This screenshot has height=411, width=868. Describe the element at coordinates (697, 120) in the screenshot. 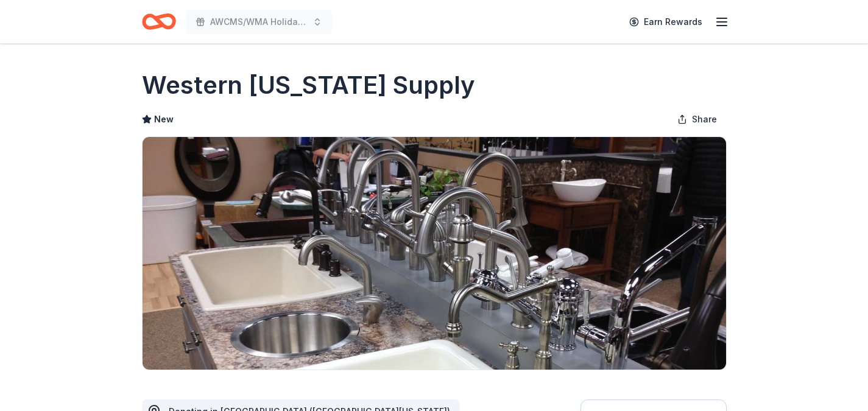

I see `button: Share` at that location.